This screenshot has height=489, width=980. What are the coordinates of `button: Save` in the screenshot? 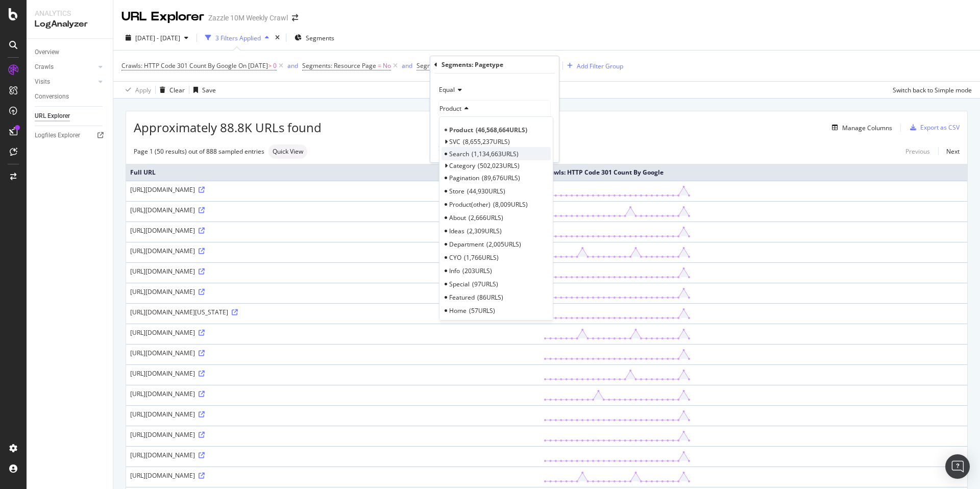 It's located at (202, 90).